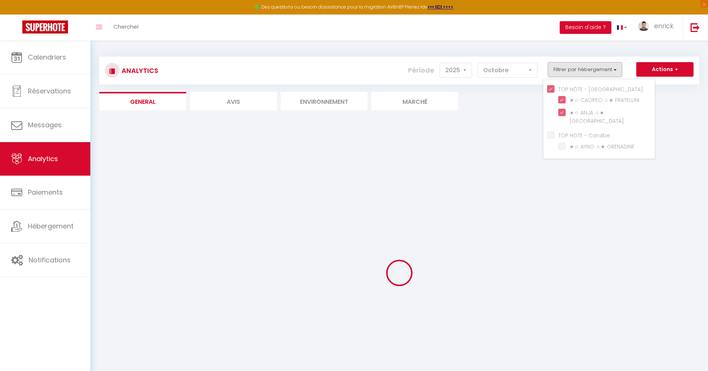 Image resolution: width=708 pixels, height=371 pixels. What do you see at coordinates (585, 69) in the screenshot?
I see `button: Filtrer par hébergement` at bounding box center [585, 69].